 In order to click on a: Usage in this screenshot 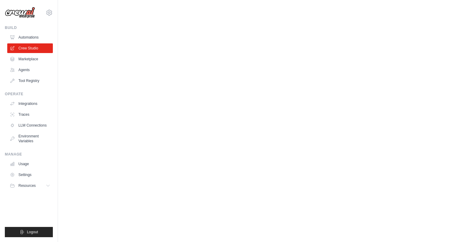, I will do `click(30, 164)`.